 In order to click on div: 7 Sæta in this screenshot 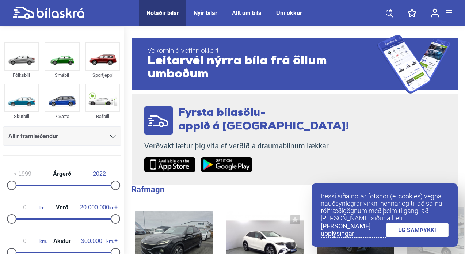, I will do `click(62, 116)`.